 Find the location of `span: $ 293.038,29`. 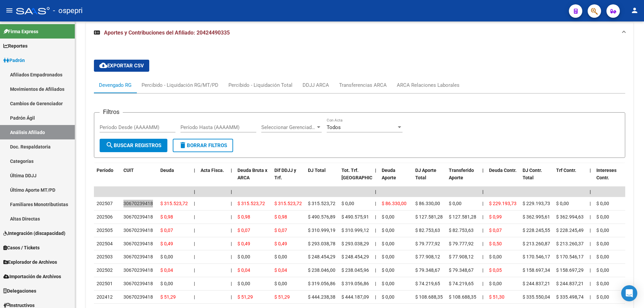

span: $ 293.038,29 is located at coordinates (355, 244).